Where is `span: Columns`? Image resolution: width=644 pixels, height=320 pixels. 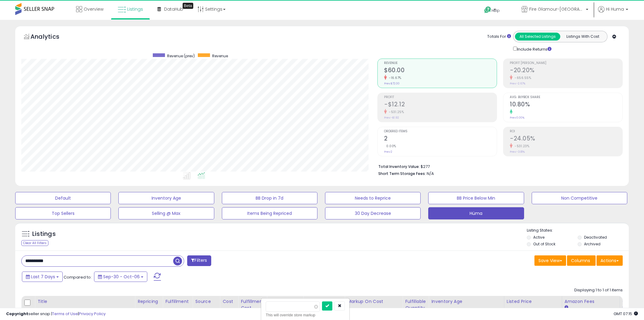
span: Columns is located at coordinates (580, 261).